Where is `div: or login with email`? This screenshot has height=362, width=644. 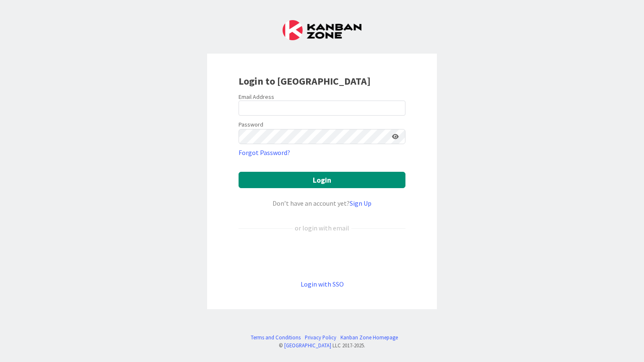
div: or login with email is located at coordinates (322, 228).